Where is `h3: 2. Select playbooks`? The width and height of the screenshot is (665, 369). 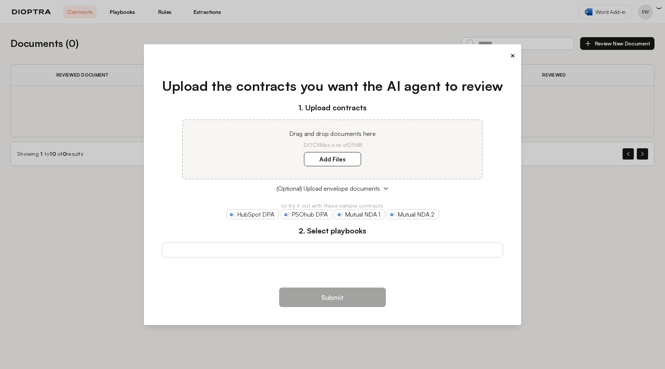
h3: 2. Select playbooks is located at coordinates (333, 231).